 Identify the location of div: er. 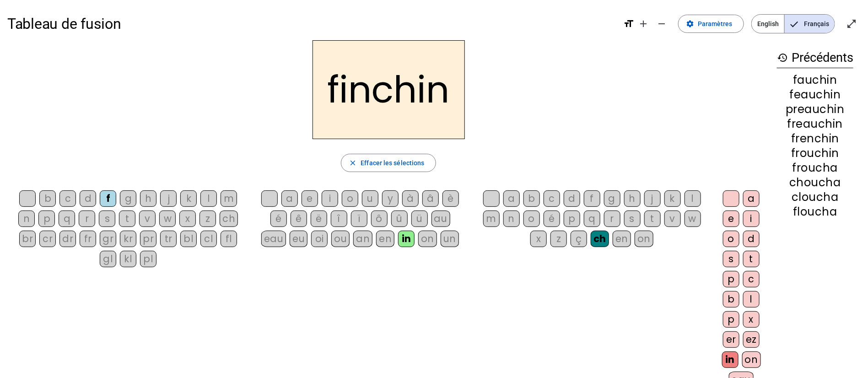
(731, 340).